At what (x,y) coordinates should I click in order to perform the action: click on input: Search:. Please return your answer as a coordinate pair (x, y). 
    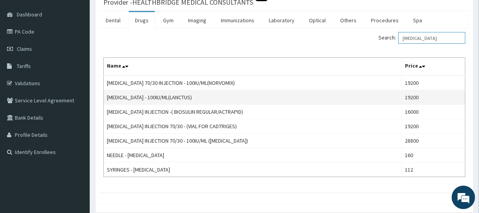
    Looking at the image, I should click on (432, 38).